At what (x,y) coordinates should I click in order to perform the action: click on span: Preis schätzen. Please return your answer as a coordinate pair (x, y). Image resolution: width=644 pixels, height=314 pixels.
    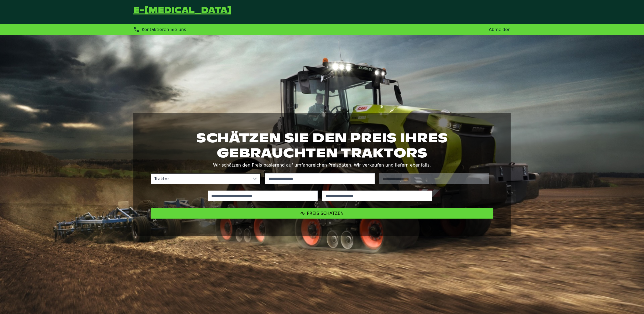
    Looking at the image, I should click on (325, 213).